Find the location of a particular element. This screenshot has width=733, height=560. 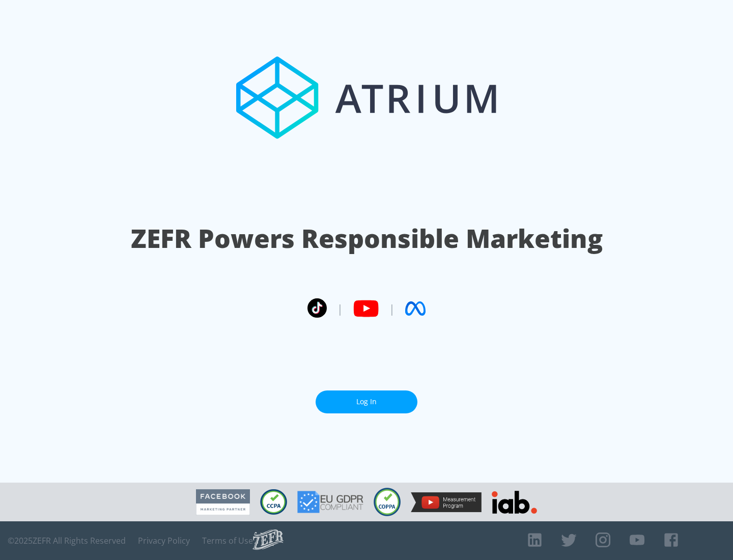

a: Terms of Use is located at coordinates (228, 540).